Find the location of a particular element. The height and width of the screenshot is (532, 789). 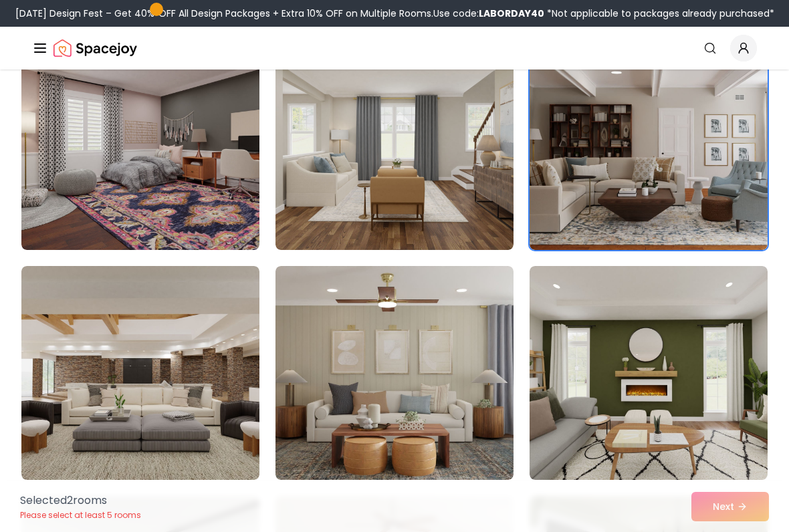

img: Room room-42 is located at coordinates (649, 373).